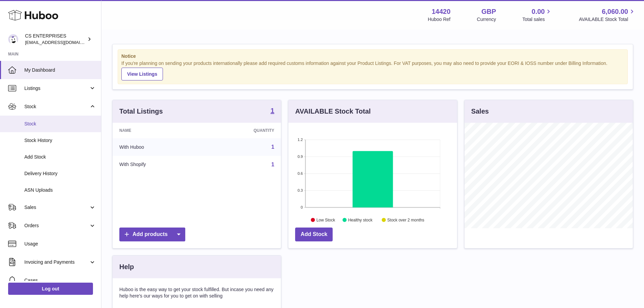  I want to click on td: With Huboo, so click(158, 147).